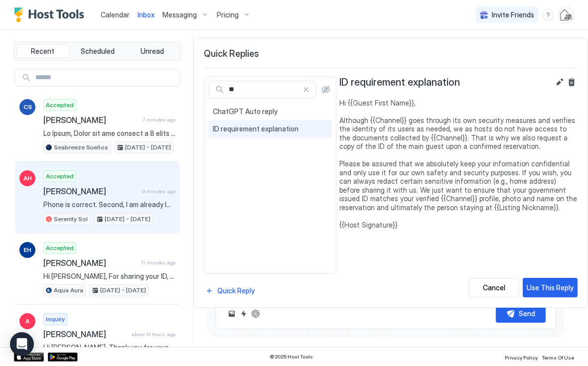 The height and width of the screenshot is (366, 588). What do you see at coordinates (494, 287) in the screenshot?
I see `div: Cancel` at bounding box center [494, 287].